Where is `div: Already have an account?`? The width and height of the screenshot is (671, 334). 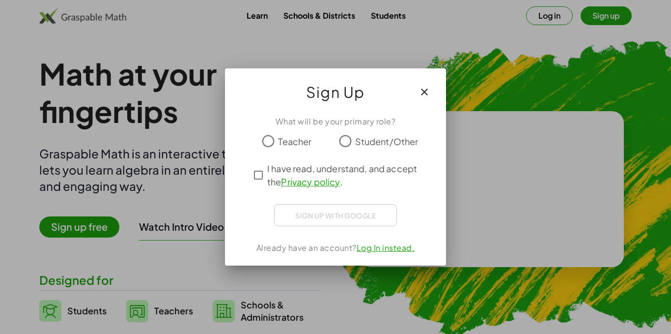 div: Already have an account? is located at coordinates (336, 248).